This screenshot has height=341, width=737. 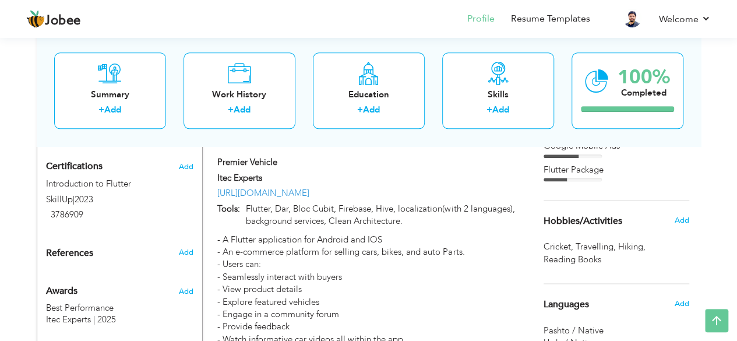 I want to click on a: Jobee, so click(x=54, y=19).